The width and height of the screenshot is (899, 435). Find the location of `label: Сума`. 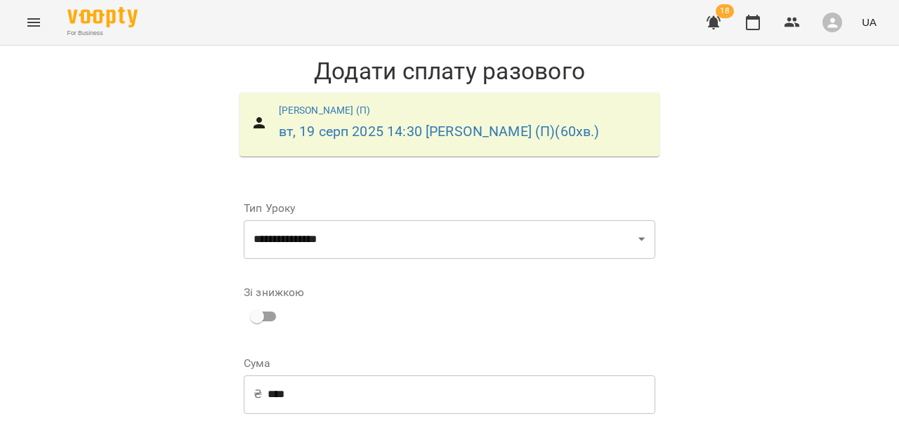

label: Сума is located at coordinates (450, 364).